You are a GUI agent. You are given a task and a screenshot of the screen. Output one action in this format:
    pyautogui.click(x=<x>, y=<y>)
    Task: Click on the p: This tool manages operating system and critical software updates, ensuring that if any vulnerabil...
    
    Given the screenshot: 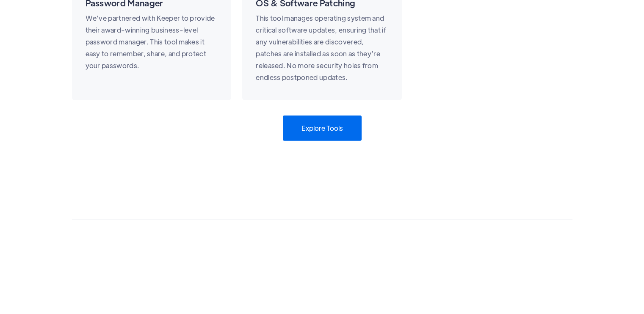 What is the action you would take?
    pyautogui.click(x=322, y=48)
    